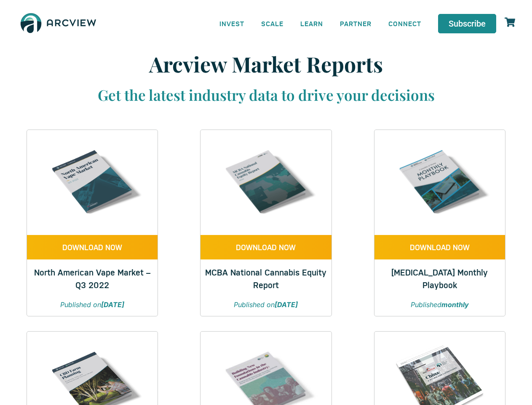 The height and width of the screenshot is (405, 532). Describe the element at coordinates (467, 23) in the screenshot. I see `span: Subscribe` at that location.